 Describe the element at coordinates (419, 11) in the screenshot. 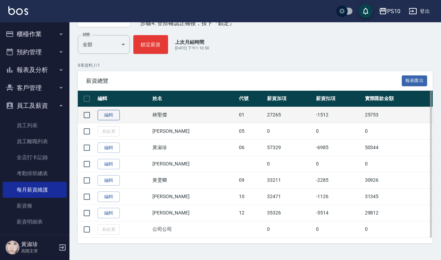

I see `button: 登出` at that location.